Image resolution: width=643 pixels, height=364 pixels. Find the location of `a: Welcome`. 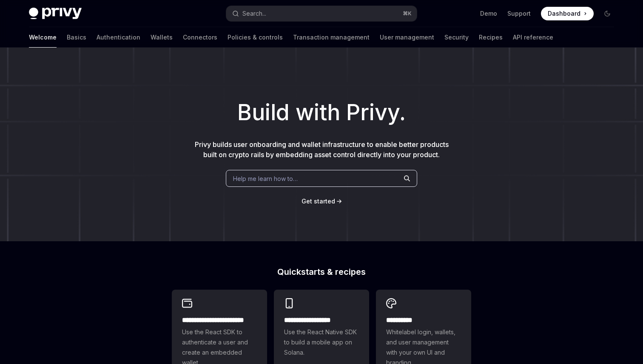

a: Welcome is located at coordinates (42, 37).